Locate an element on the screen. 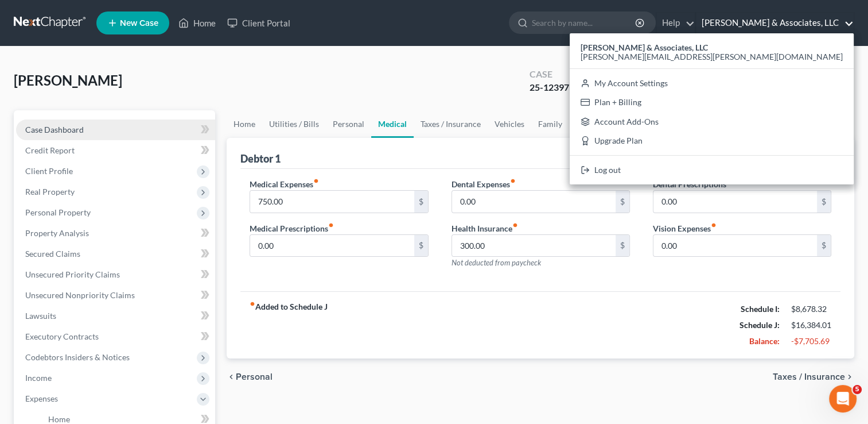  a: Executory Contracts is located at coordinates (115, 336).